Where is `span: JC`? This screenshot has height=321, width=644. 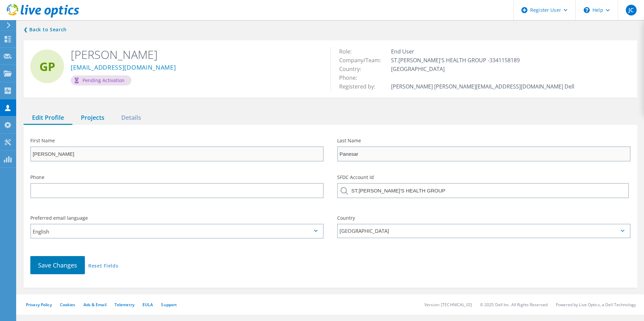
span: JC is located at coordinates (631, 10).